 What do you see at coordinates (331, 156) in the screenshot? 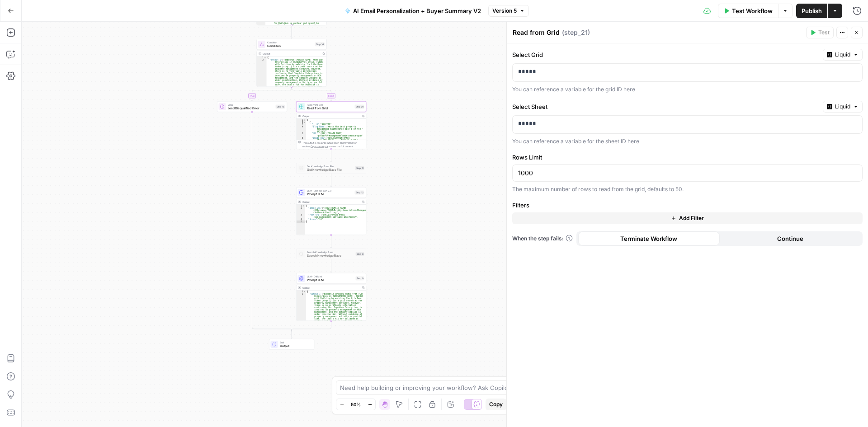
I see `g: Edge from step_21 to step_11` at bounding box center [331, 156].